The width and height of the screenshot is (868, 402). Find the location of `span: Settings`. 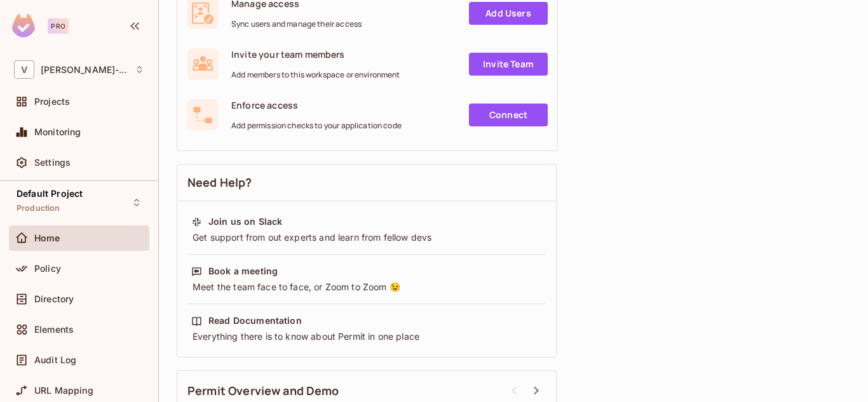

span: Settings is located at coordinates (52, 163).